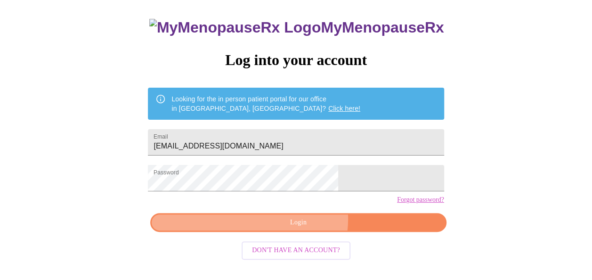  Describe the element at coordinates (296, 250) in the screenshot. I see `button: Don't have an account?` at that location.